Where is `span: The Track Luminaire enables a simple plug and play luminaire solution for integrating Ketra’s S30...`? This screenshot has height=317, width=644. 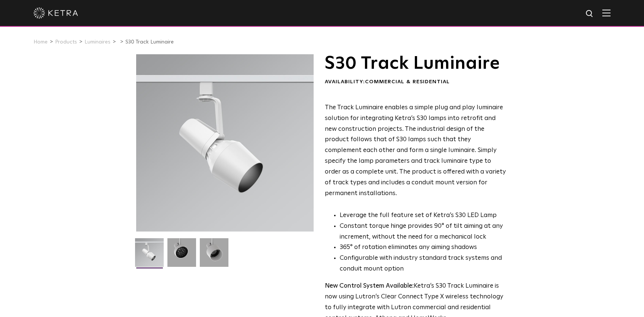
span: The Track Luminaire enables a simple plug and play luminaire solution for integrating Ketra’s S30... is located at coordinates (415, 151).